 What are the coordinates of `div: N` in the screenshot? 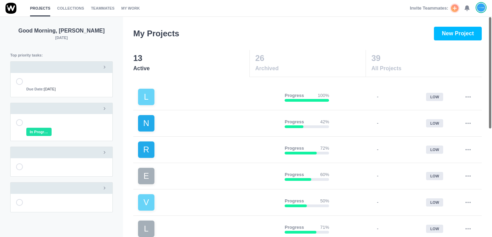 It's located at (146, 123).